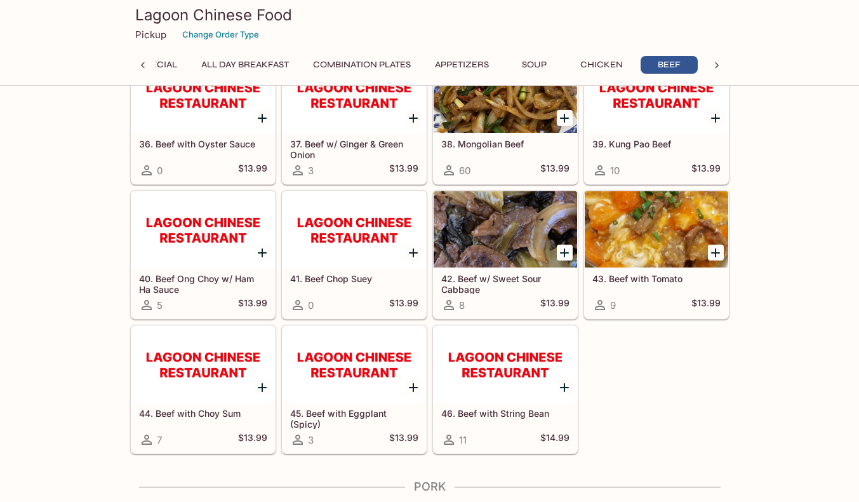 The image size is (859, 502). I want to click on div: 43. Beef with Tomato, so click(656, 229).